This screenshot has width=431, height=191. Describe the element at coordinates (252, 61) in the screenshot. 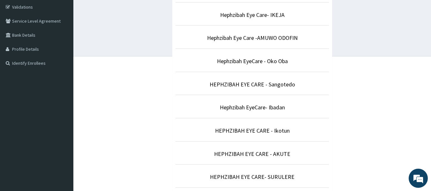

I see `a: Hephzibah EyeCare - Oko Oba` at that location.